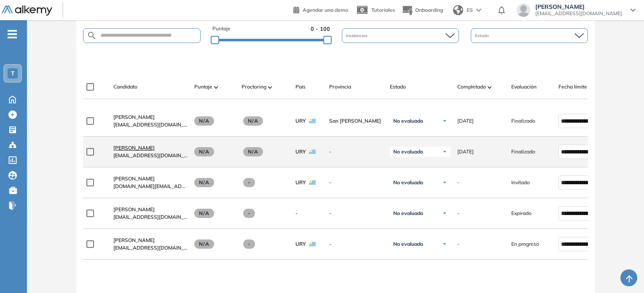  I want to click on span: Provincia, so click(340, 87).